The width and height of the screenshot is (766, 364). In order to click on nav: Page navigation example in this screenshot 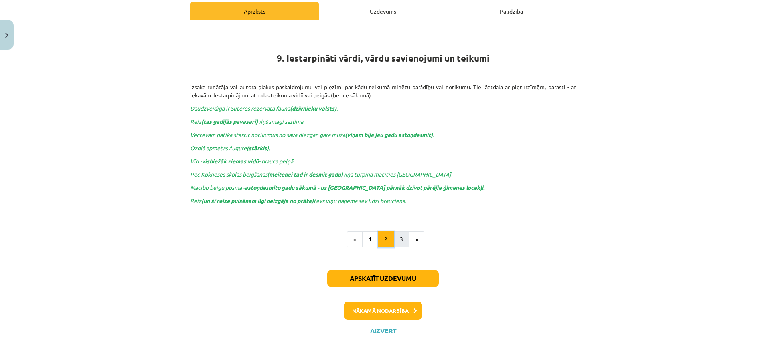, I will do `click(383, 239)`.